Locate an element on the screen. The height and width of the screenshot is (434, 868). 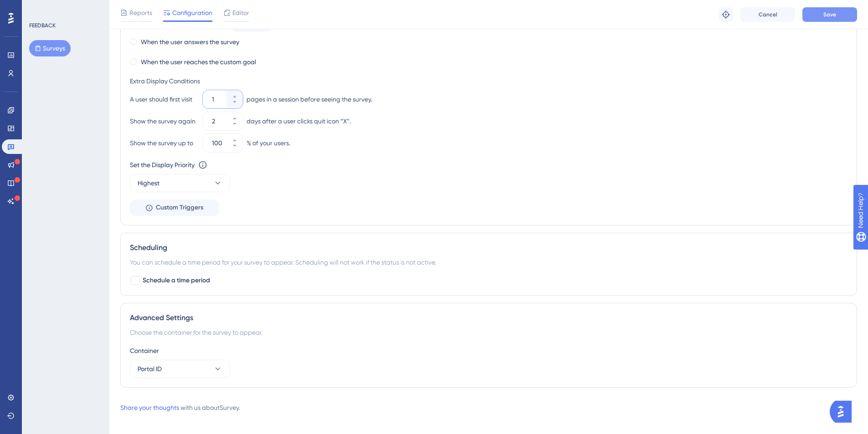
div: Scheduling is located at coordinates (488, 248).